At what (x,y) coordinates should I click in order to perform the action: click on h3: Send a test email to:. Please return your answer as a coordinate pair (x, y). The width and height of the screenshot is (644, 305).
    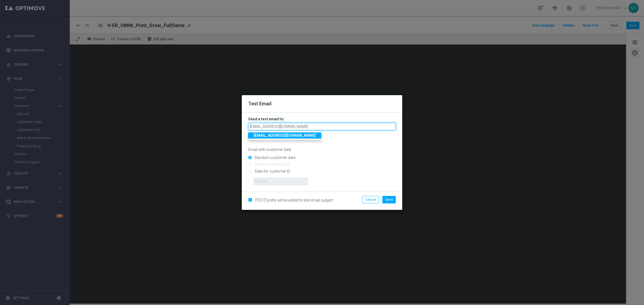
    Looking at the image, I should click on (322, 119).